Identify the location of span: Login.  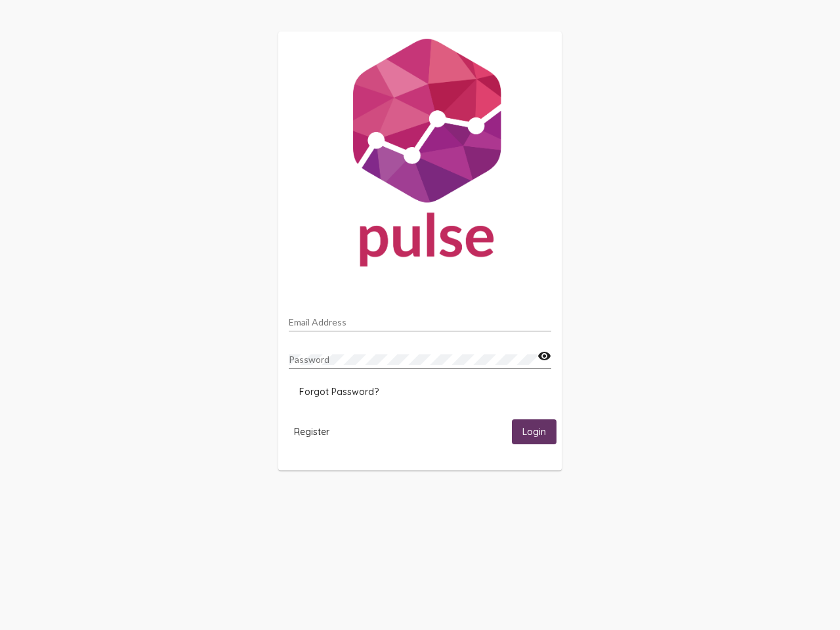
(534, 433).